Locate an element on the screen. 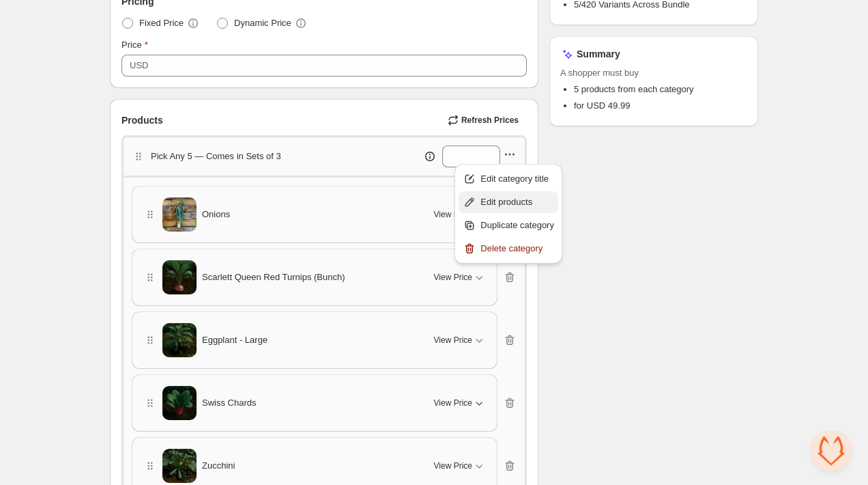 This screenshot has width=868, height=485. img: Scarlett Queen Red Turnips (Bunch) is located at coordinates (179, 277).